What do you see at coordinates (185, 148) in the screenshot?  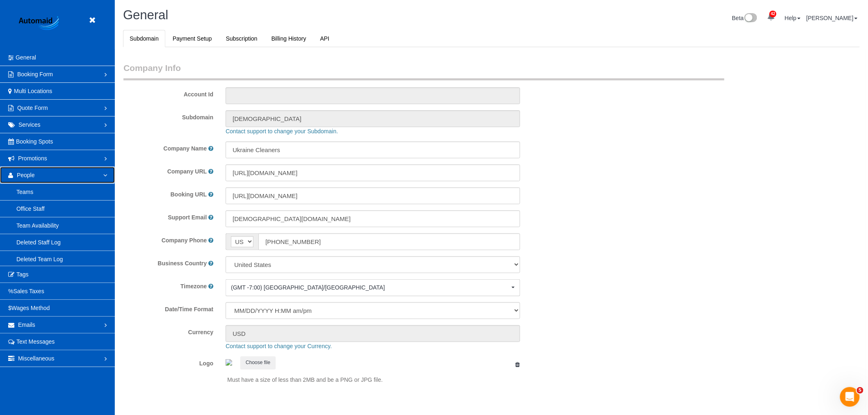 I see `label: Company Name` at bounding box center [185, 148].